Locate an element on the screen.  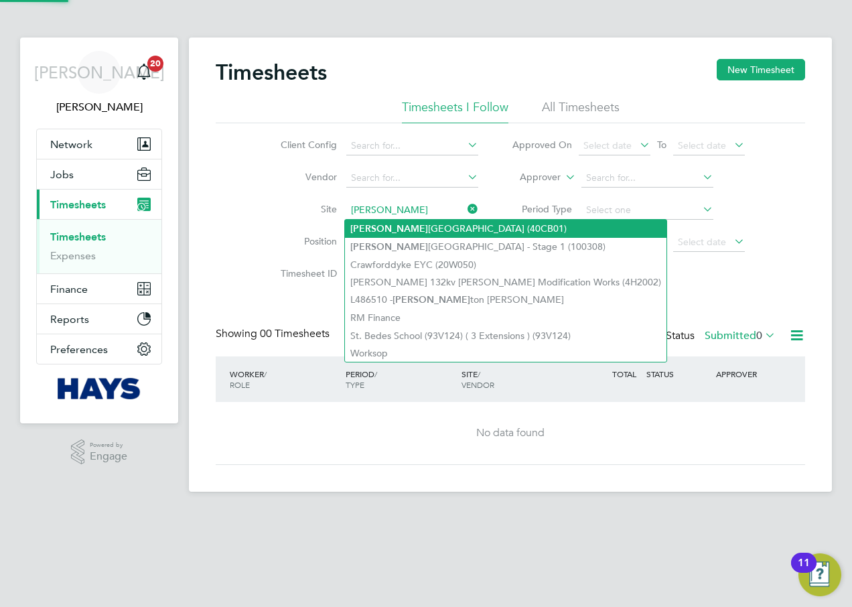
div: Showing is located at coordinates (274, 333).